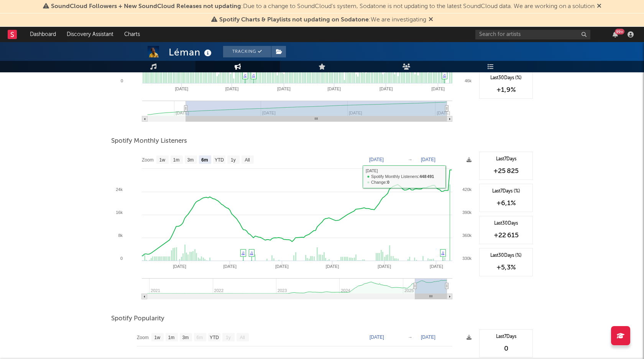  I want to click on text: 16k, so click(119, 212).